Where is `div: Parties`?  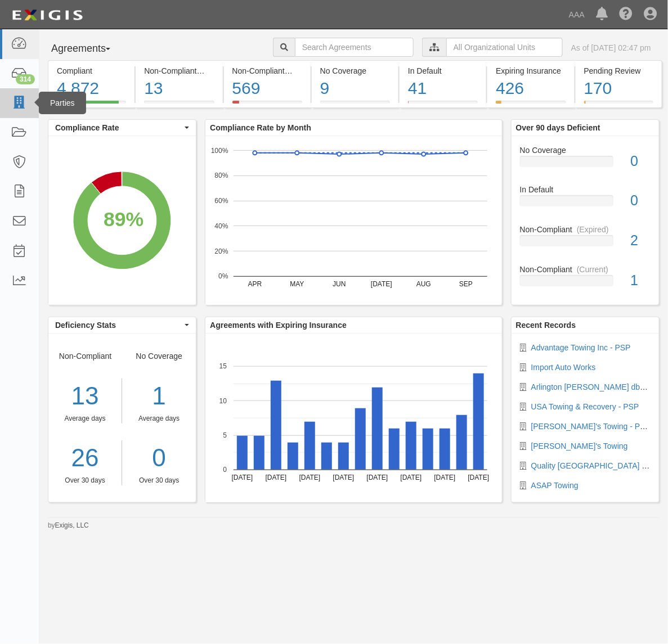
div: Parties is located at coordinates (63, 103).